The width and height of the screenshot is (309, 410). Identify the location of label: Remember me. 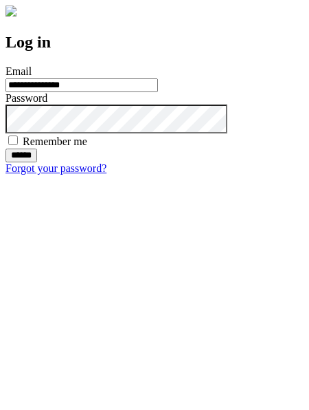
(55, 141).